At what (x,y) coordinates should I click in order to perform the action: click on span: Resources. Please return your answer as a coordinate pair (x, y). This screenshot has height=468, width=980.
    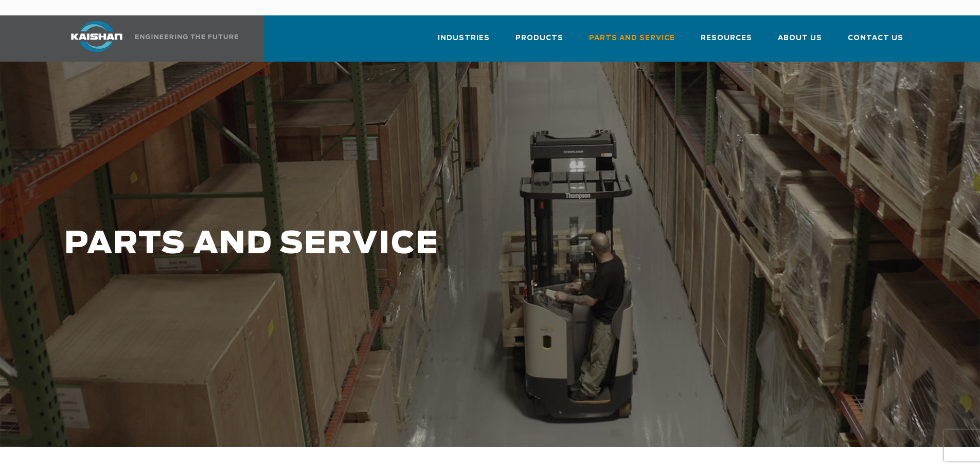
    Looking at the image, I should click on (726, 38).